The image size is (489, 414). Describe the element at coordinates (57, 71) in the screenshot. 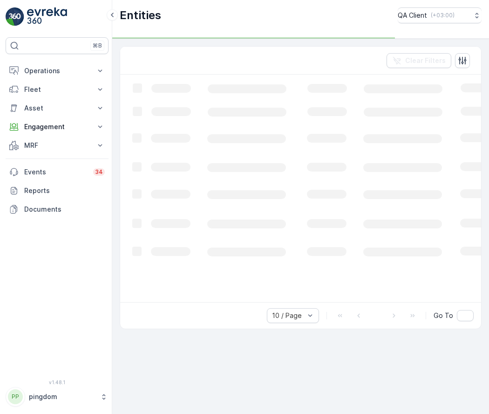

I see `button: Operations` at that location.